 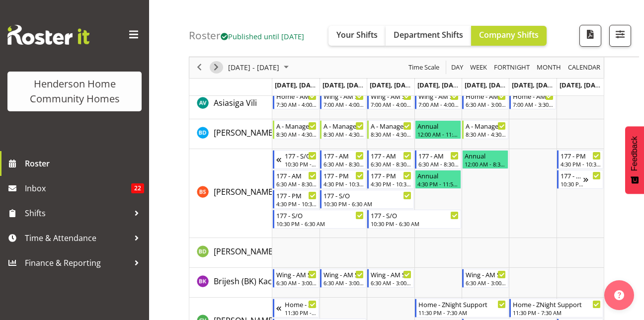 I want to click on div: Brijesh (BK) Kachhadiya"s event - Wing - AM Support 1 Begin From Wednesday, October 15, 2025 at 6..., so click(x=390, y=278).